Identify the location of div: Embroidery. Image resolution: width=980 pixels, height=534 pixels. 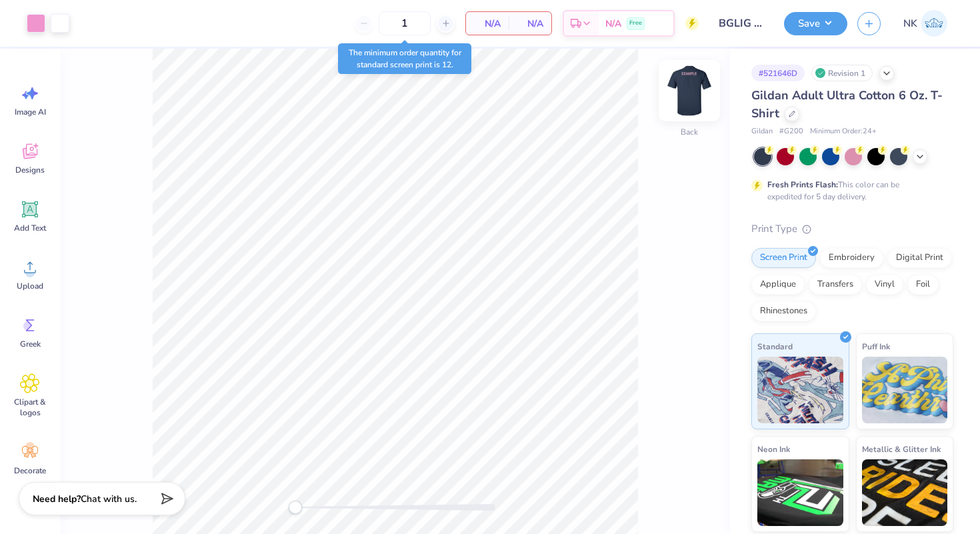
(852, 258).